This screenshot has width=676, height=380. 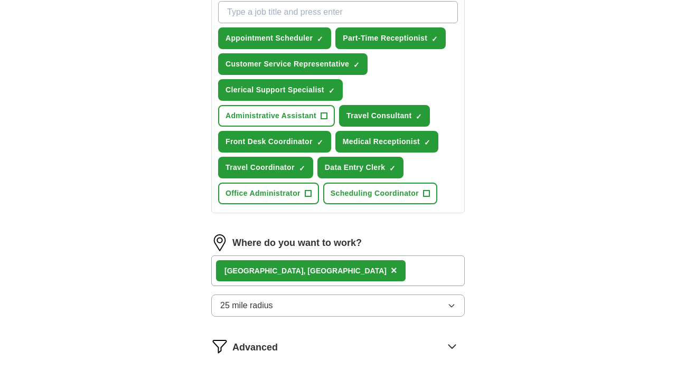 I want to click on span: Advanced, so click(x=255, y=348).